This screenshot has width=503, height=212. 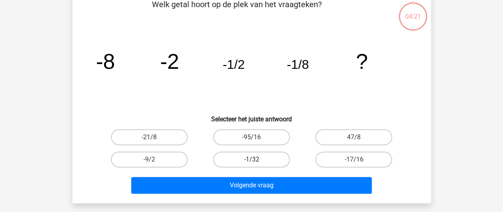 I want to click on label: -17/16, so click(x=353, y=159).